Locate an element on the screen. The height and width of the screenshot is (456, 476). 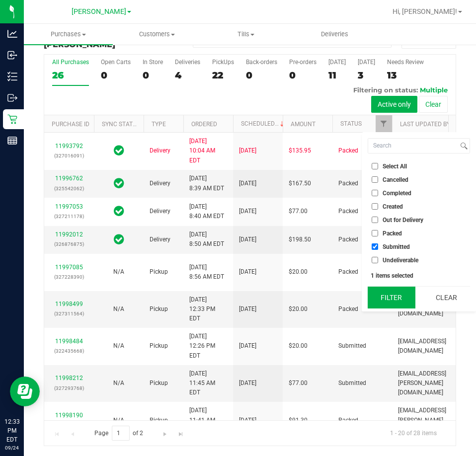
div: Pre-orders is located at coordinates (303, 62).